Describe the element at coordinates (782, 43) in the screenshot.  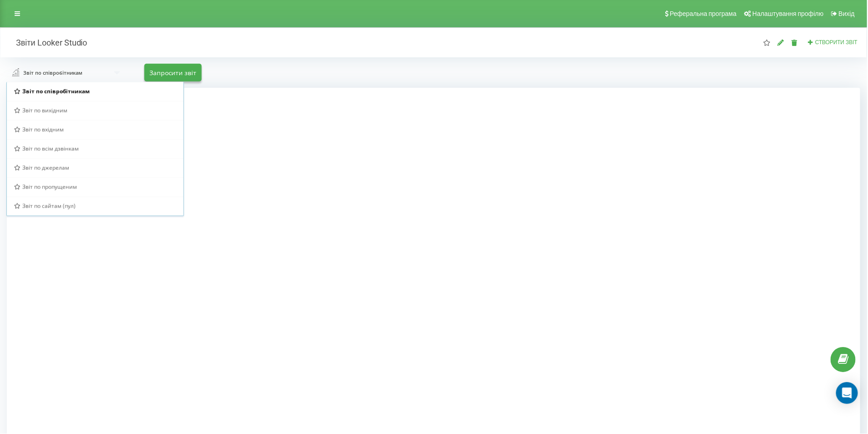
I see `i: Редагувати звіт` at that location.